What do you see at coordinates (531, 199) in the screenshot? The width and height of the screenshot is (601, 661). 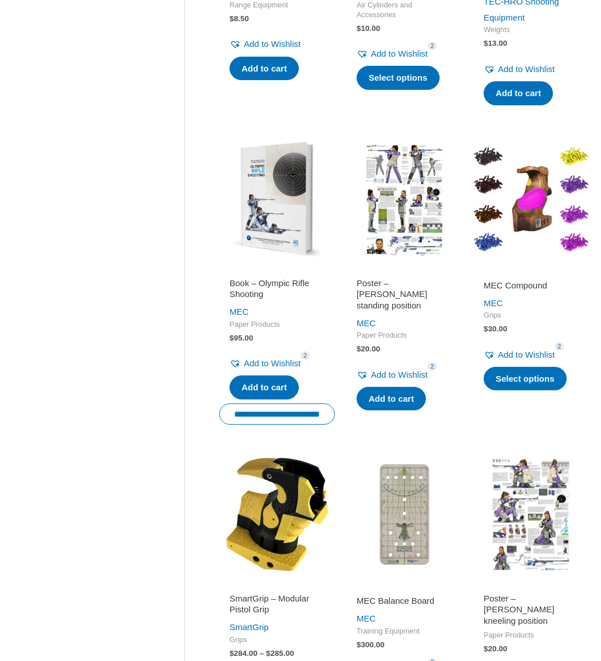 I see `img: MEC Compound` at bounding box center [531, 199].